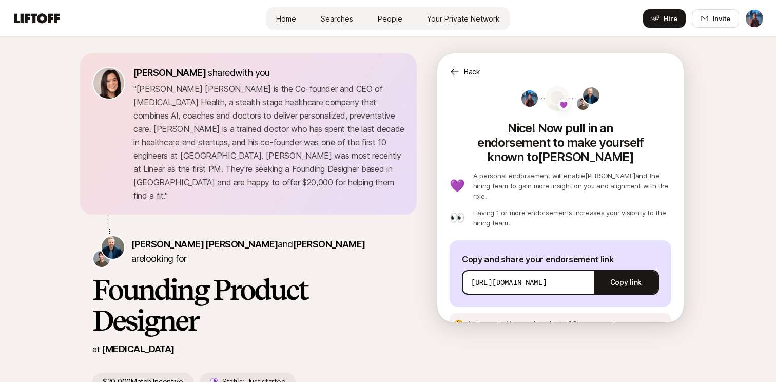 The image size is (776, 382). Describe the element at coordinates (754, 18) in the screenshot. I see `button: Dhruvil Shah` at that location.